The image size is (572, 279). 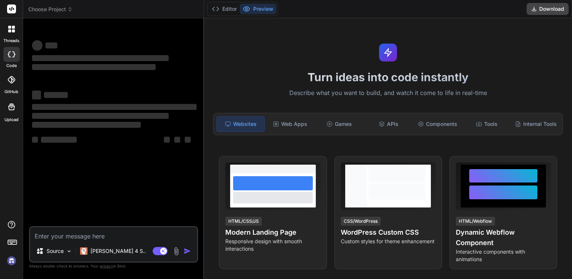 I want to click on p: Interactive components with animations, so click(x=503, y=256).